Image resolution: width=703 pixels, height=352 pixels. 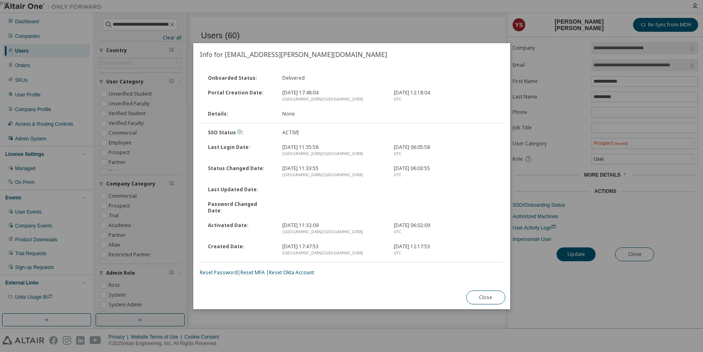 What do you see at coordinates (240, 190) in the screenshot?
I see `div: Last Updated Date :` at bounding box center [240, 190].